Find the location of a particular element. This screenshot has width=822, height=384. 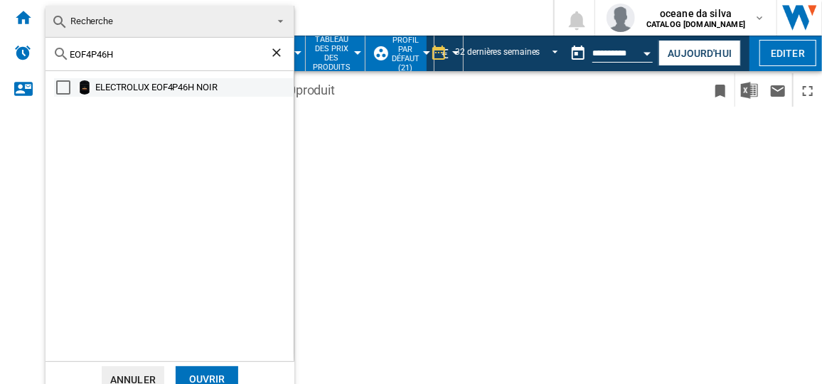

span: Recherche is located at coordinates (92, 21).